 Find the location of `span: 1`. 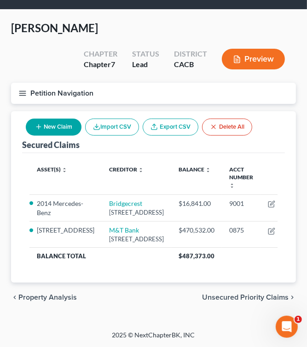

span: 1 is located at coordinates (298, 320).